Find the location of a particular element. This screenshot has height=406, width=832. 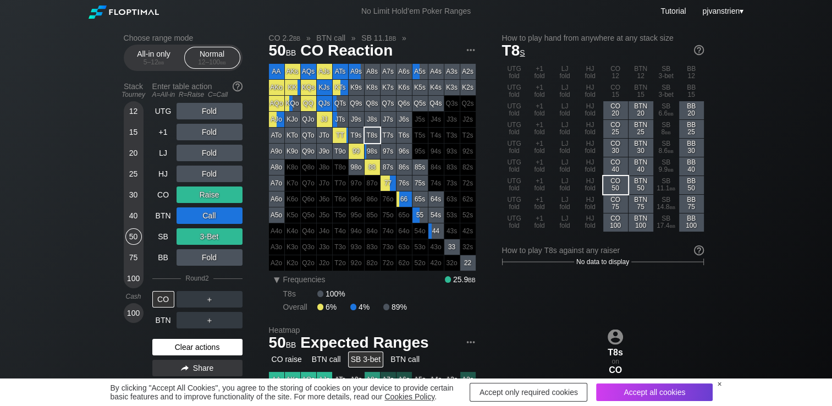

div: 88 is located at coordinates (372, 167).